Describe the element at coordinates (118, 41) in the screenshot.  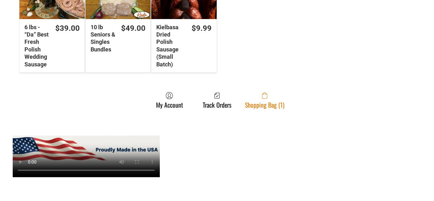
I see `a: $49.0010 lb Seniors & Singles Bundles` at that location.